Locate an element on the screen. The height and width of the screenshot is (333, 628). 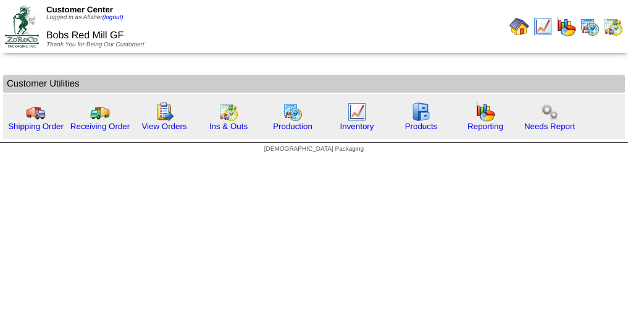
a: Products is located at coordinates (421, 126).